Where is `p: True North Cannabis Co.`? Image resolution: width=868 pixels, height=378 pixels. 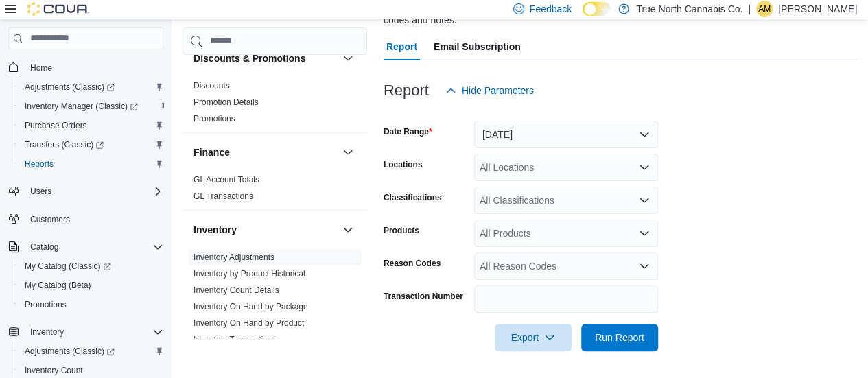 p: True North Cannabis Co. is located at coordinates (690, 9).